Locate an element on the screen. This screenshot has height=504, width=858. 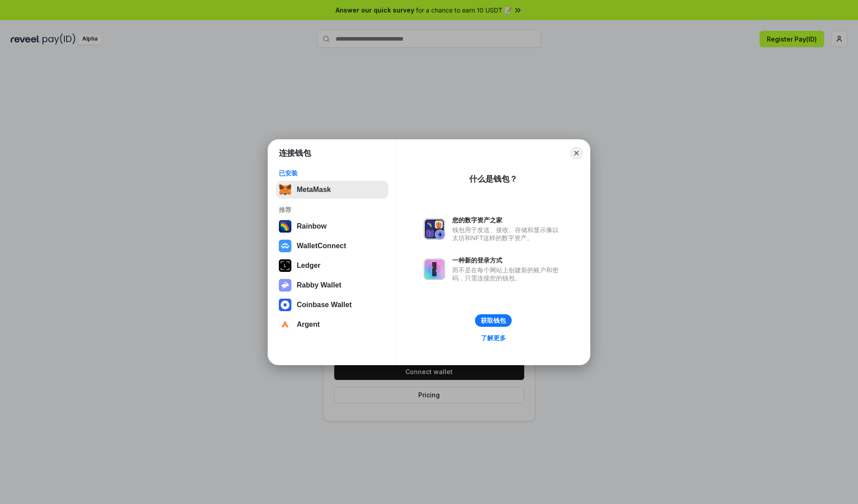
div: 推荐 is located at coordinates (332, 210).